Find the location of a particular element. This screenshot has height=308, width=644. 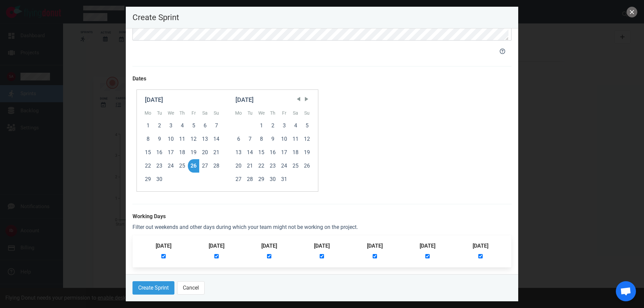

div: Tue Sep 23 2025 is located at coordinates (159, 166).